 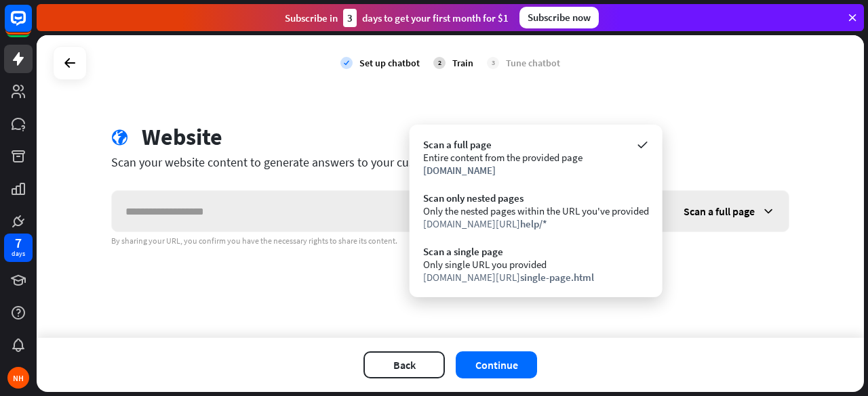 I want to click on div: Train, so click(x=463, y=63).